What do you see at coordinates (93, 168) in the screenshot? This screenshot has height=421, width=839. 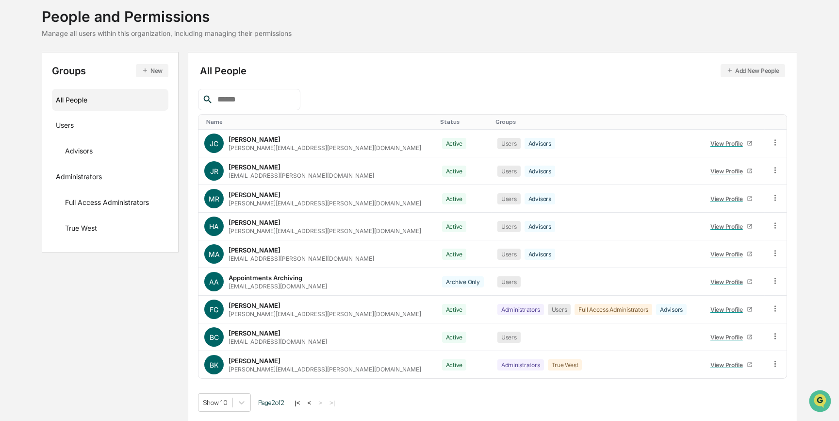 I see `a: Powered byPylon` at bounding box center [93, 168].